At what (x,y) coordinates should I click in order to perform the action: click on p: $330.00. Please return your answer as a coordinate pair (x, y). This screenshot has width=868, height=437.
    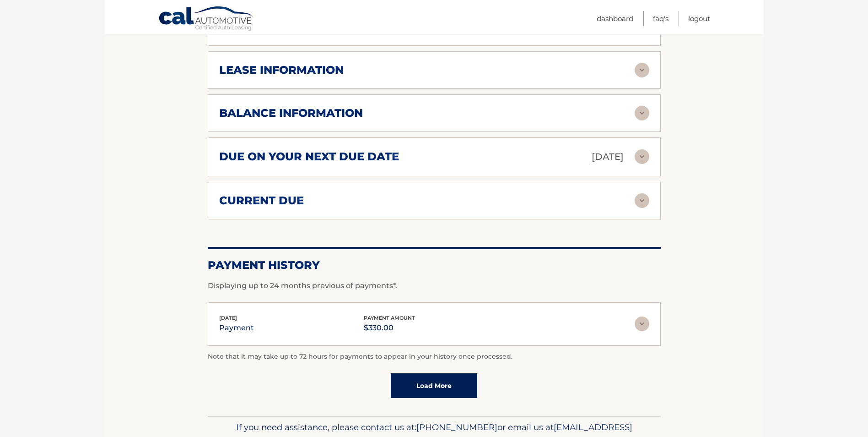
    Looking at the image, I should click on (389, 328).